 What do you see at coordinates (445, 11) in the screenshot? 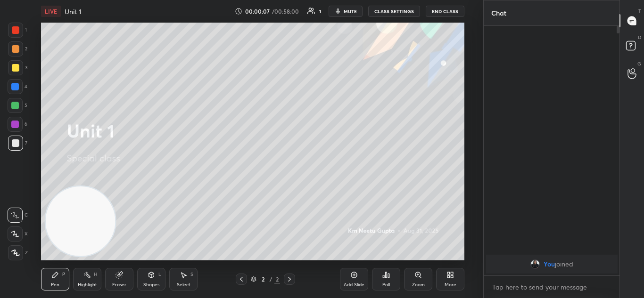
I see `button: End Class` at bounding box center [445, 11].